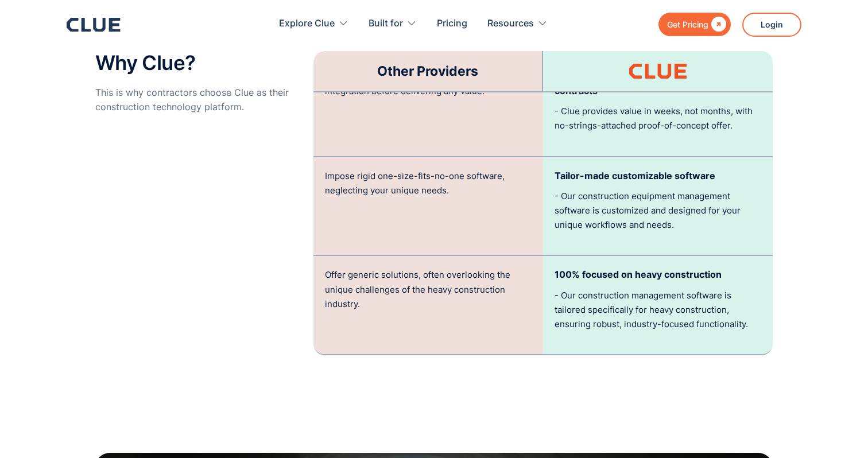 This screenshot has height=458, width=868. I want to click on p: Tailor-made customizable software, so click(658, 175).